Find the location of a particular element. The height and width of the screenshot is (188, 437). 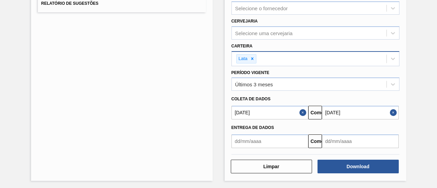

font: Relatório de Sugestões is located at coordinates (70, 4).